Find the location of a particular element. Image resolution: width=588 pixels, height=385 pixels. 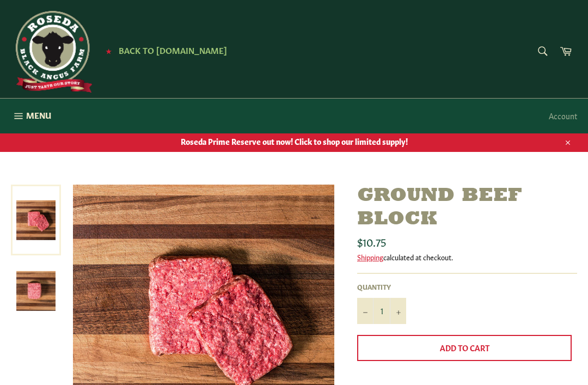

span: $10.75 is located at coordinates (372, 241).